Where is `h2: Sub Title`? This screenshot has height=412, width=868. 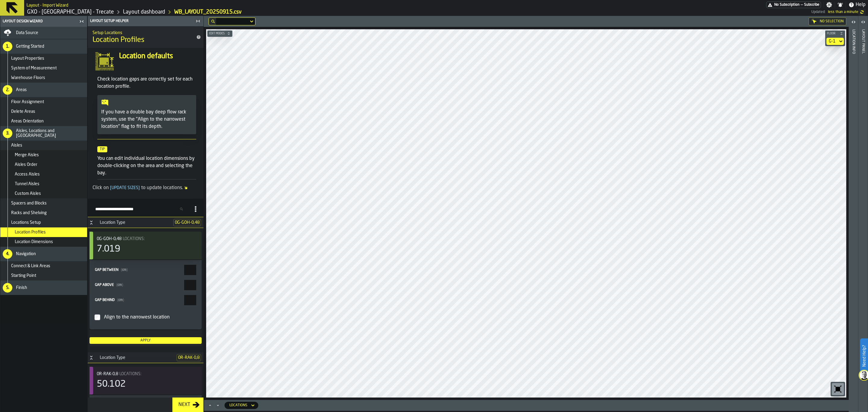
h2: Sub Title is located at coordinates (140, 32).